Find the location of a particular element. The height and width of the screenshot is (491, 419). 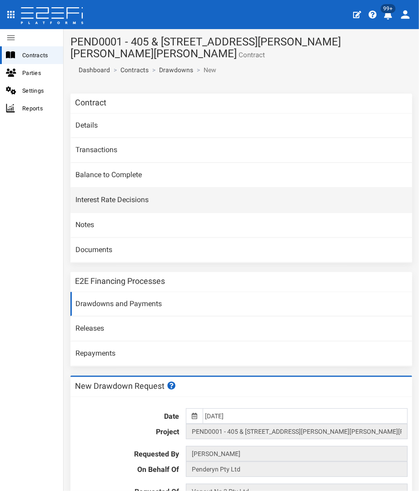

span: Contracts is located at coordinates (39, 55).